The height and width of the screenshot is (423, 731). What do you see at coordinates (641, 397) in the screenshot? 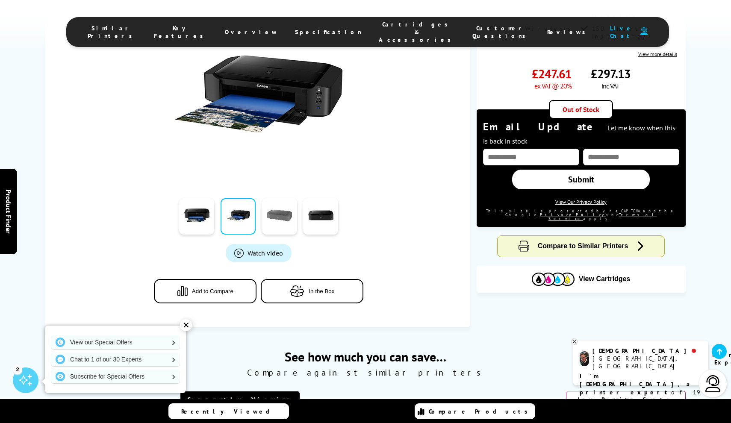
I see `p: of 19 years! Leave me a message and I'll respond ASAP` at bounding box center [641, 397].